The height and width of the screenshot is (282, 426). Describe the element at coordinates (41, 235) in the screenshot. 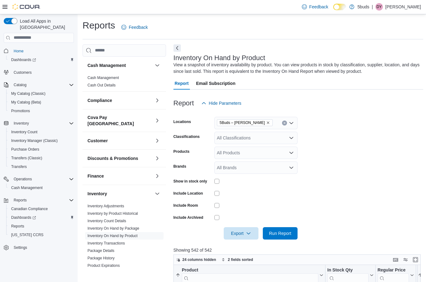

I see `span: Washington CCRS` at that location.